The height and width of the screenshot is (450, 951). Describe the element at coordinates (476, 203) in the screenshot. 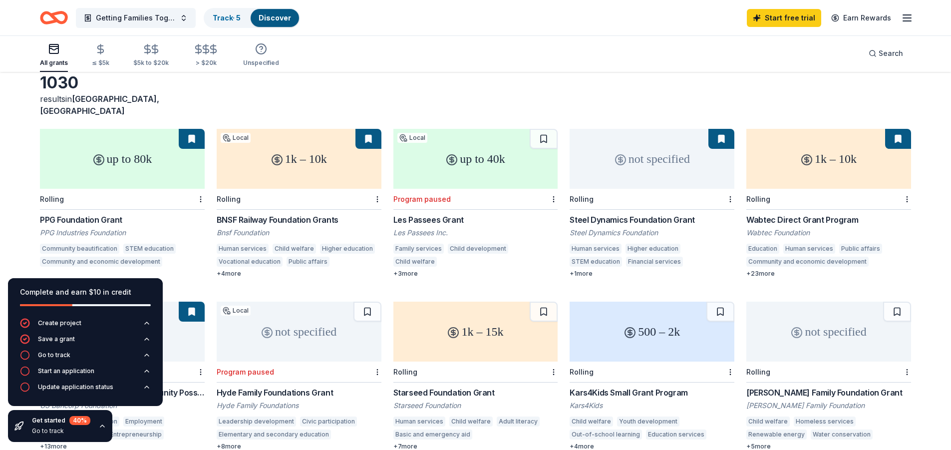

I see `a: up to 40kLocalProgram pausedLes Passees GrantLes Passees Inc.Family servicesChild developmentChil...` at that location.